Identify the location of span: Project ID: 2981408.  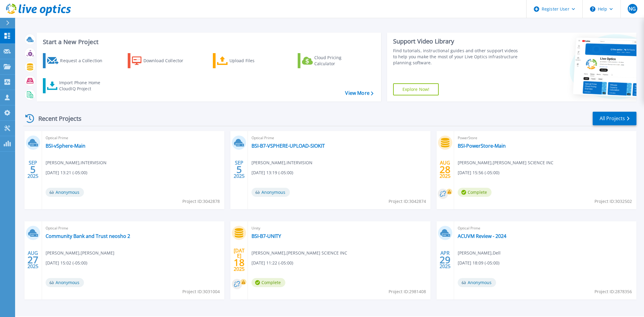
(407, 292).